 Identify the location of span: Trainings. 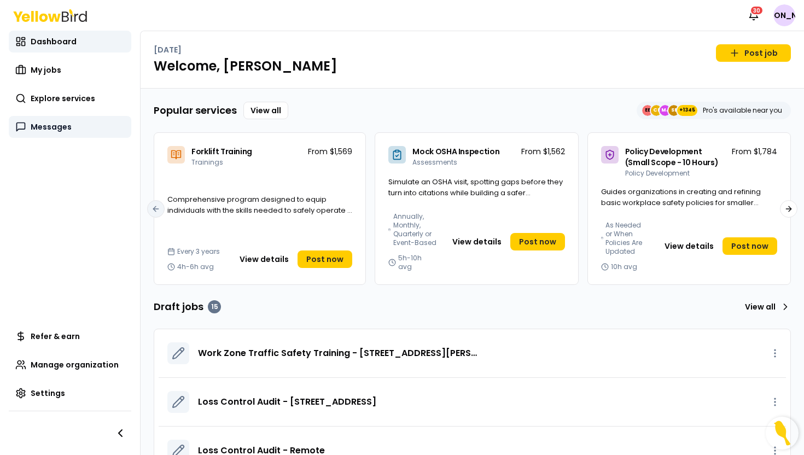
(207, 162).